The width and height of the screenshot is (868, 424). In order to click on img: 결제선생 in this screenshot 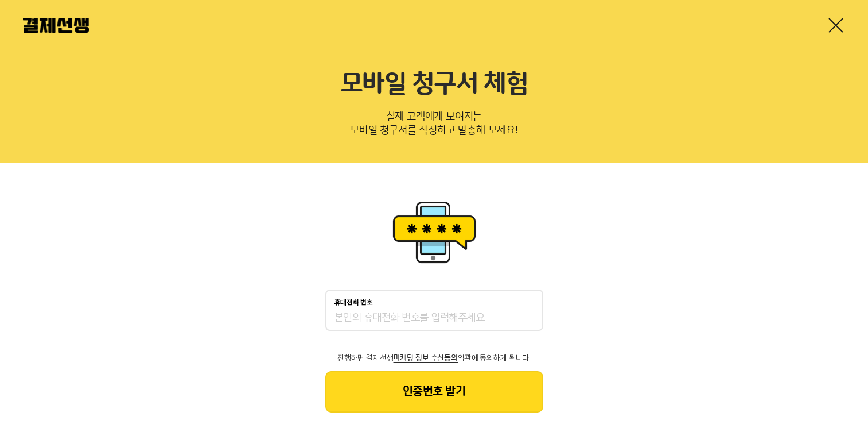, I will do `click(56, 25)`.